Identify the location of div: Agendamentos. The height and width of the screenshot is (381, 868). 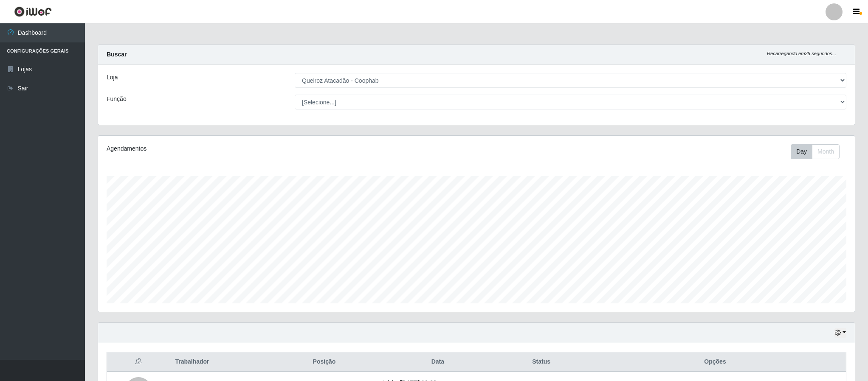
(257, 149).